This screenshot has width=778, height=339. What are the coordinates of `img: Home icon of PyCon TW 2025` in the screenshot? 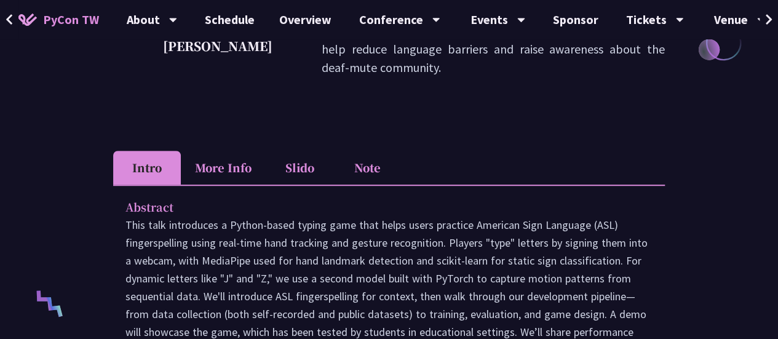 It's located at (28, 20).